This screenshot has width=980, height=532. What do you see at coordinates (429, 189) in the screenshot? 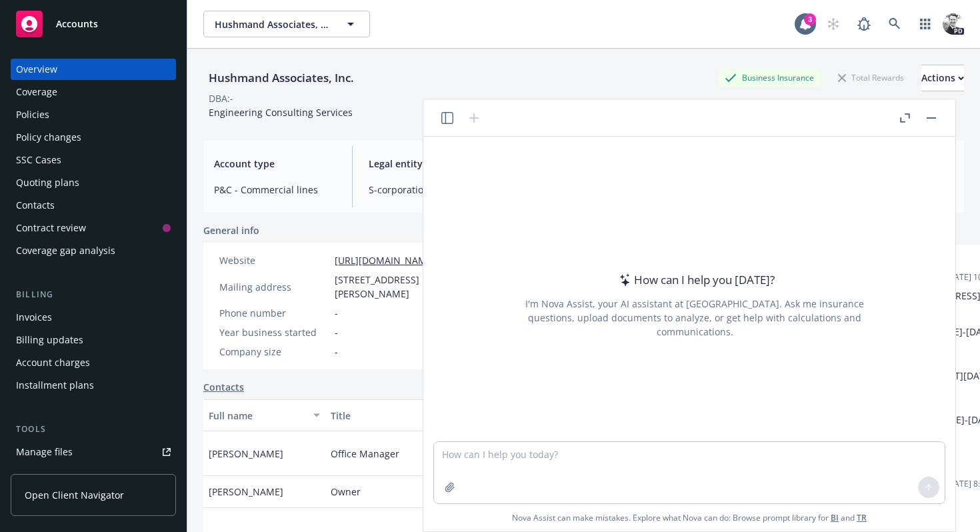
I see `span: S-corporation` at bounding box center [429, 189].